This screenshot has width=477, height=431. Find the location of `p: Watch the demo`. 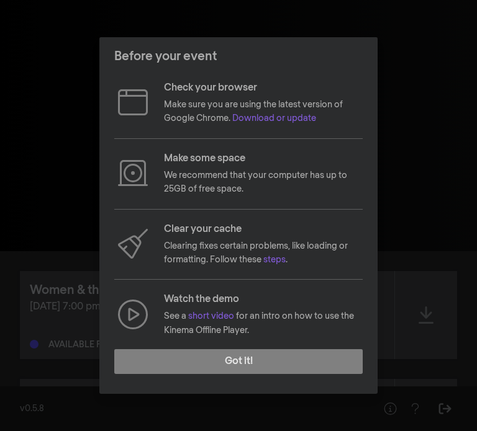

p: Watch the demo is located at coordinates (263, 300).